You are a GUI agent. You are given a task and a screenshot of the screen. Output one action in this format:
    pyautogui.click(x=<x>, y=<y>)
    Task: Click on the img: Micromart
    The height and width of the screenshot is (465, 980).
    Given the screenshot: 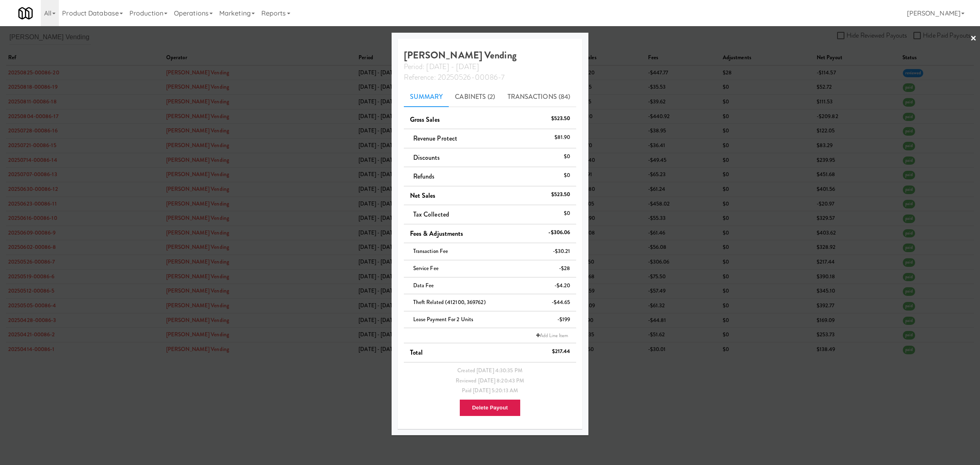 What is the action you would take?
    pyautogui.click(x=25, y=13)
    